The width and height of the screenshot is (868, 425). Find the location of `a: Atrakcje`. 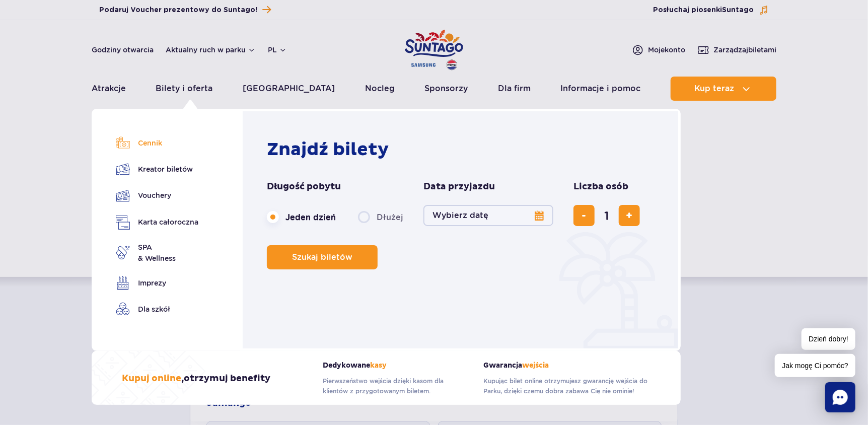

a: Atrakcje is located at coordinates (109, 89).